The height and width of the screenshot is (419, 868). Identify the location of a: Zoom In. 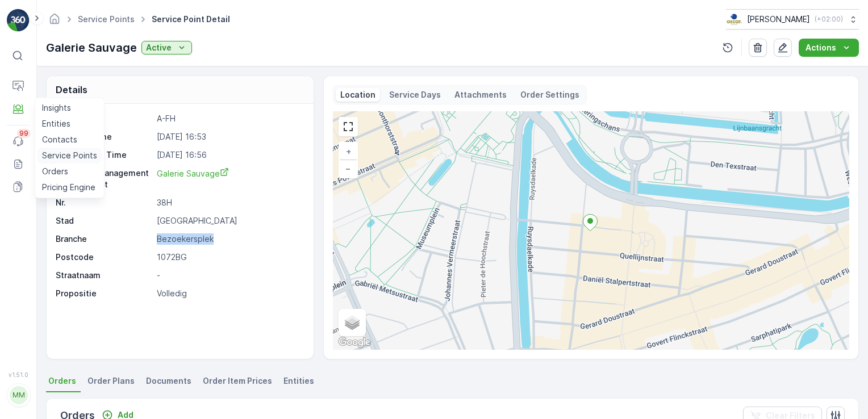
(348, 151).